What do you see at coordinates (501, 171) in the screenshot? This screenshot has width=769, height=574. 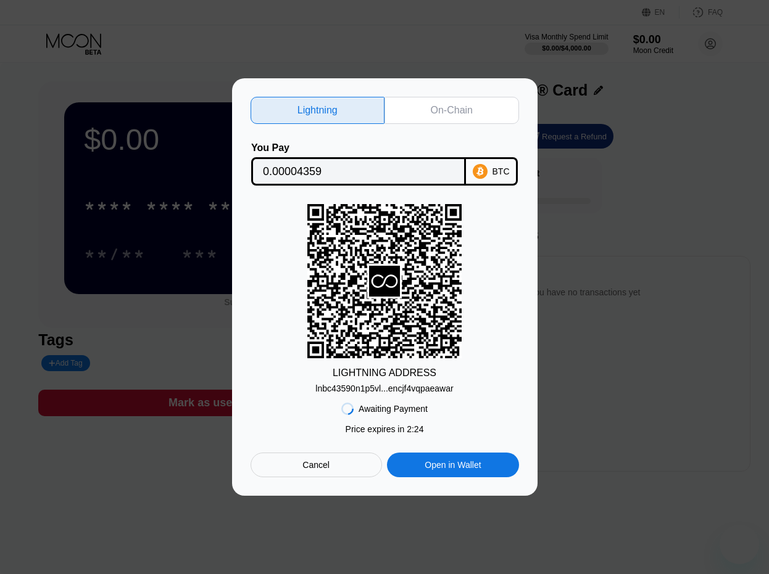 I see `div: BTC` at bounding box center [501, 171].